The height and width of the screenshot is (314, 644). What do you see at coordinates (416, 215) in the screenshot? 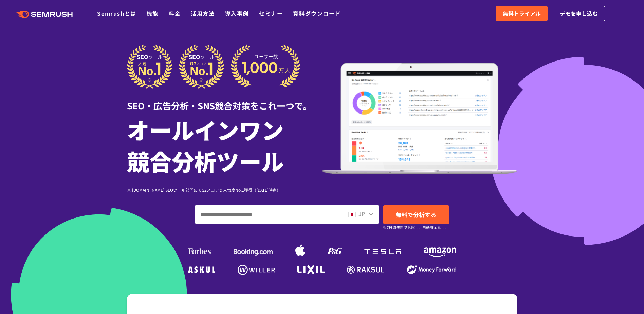
I see `span: 無料で分析する` at bounding box center [416, 215].